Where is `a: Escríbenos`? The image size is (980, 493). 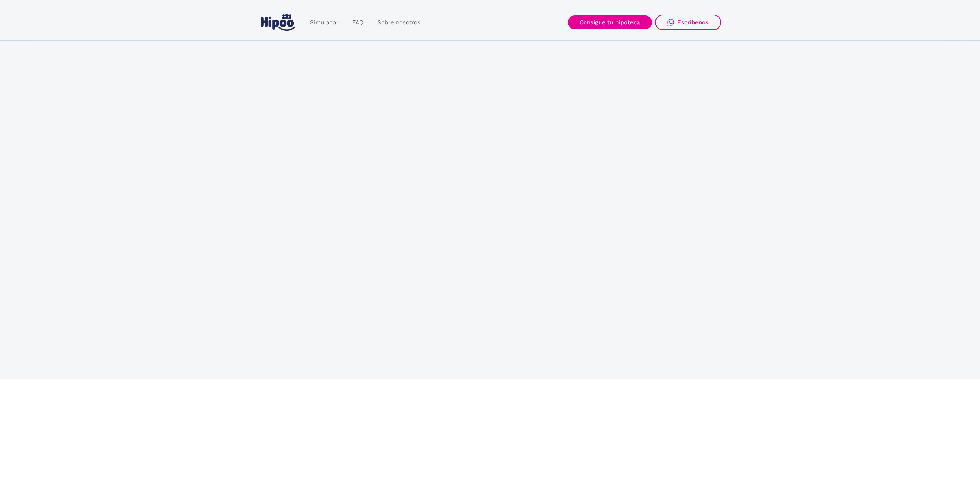
a: Escríbenos is located at coordinates (688, 22).